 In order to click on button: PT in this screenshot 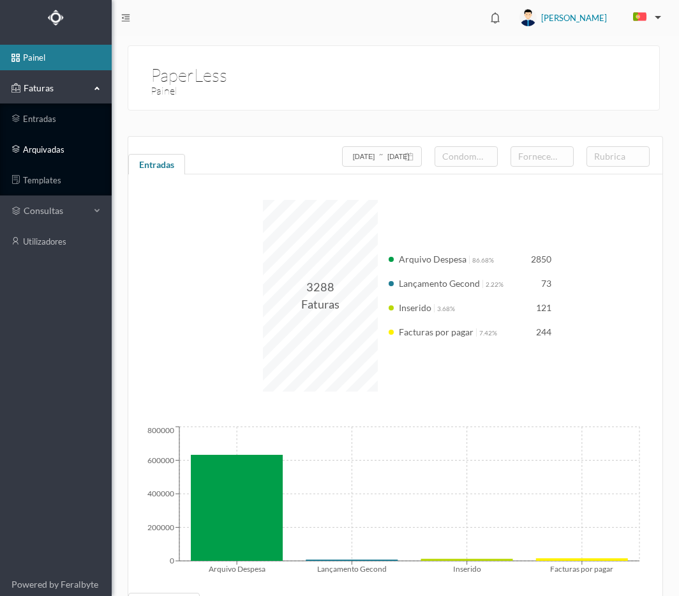, I will do `click(645, 18)`.